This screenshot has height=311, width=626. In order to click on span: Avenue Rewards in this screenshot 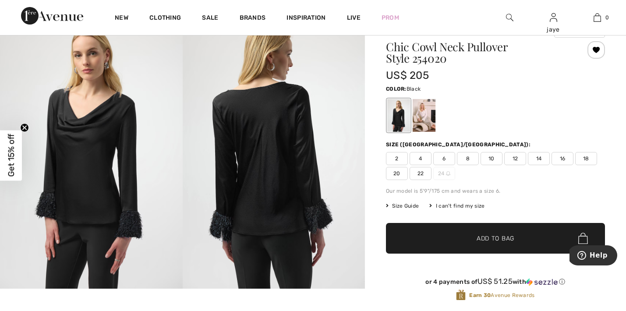, I will do `click(502, 295)`.